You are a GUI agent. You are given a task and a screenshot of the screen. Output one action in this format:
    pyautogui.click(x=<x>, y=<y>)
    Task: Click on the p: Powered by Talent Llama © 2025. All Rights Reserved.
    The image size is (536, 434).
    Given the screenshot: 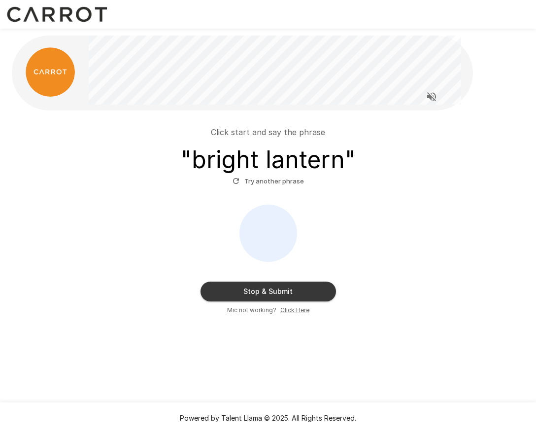 What is the action you would take?
    pyautogui.click(x=268, y=418)
    